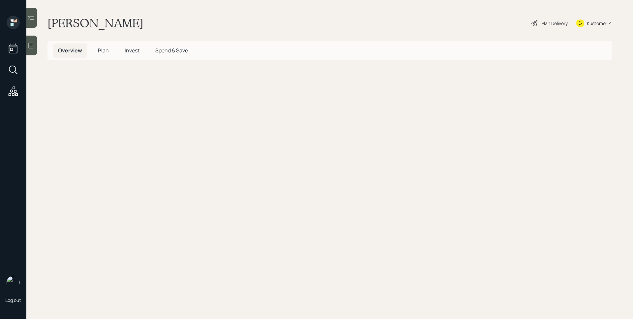  What do you see at coordinates (597, 23) in the screenshot?
I see `div: Kustomer` at bounding box center [597, 23].